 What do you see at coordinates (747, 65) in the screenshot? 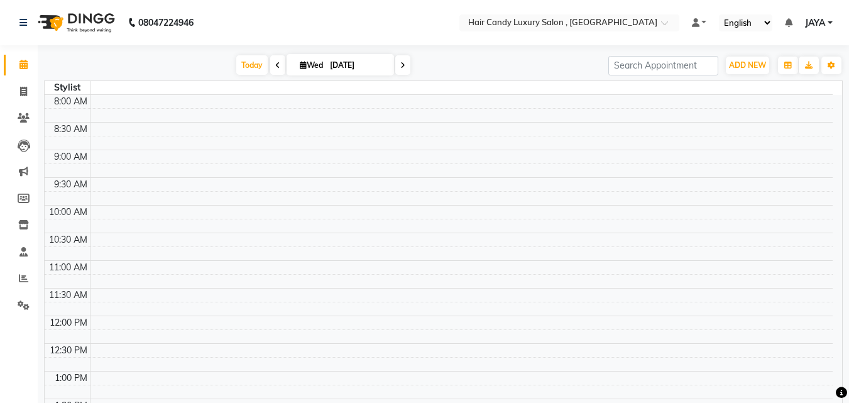
I see `button: ADD NEW` at bounding box center [747, 65].